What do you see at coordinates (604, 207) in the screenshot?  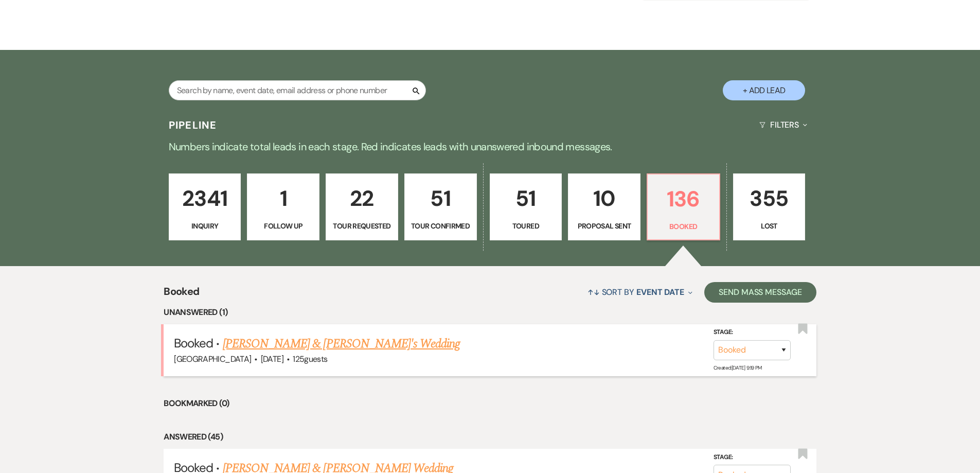 I see `a: 10Proposal Sent` at bounding box center [604, 207].